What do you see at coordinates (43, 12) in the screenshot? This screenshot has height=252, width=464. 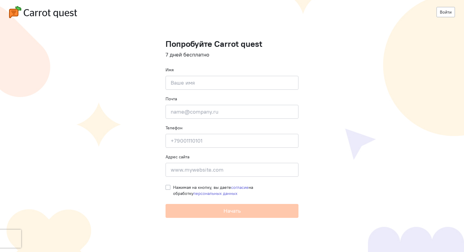 I see `img: carrot-quest-logo.svg` at bounding box center [43, 12].